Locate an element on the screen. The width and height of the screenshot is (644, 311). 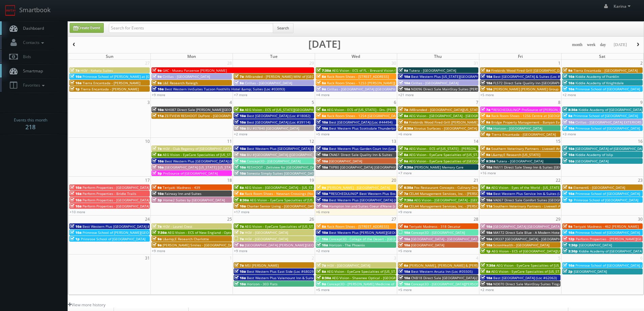
span: HGV - Kohala Suites is located at coordinates (97, 70).